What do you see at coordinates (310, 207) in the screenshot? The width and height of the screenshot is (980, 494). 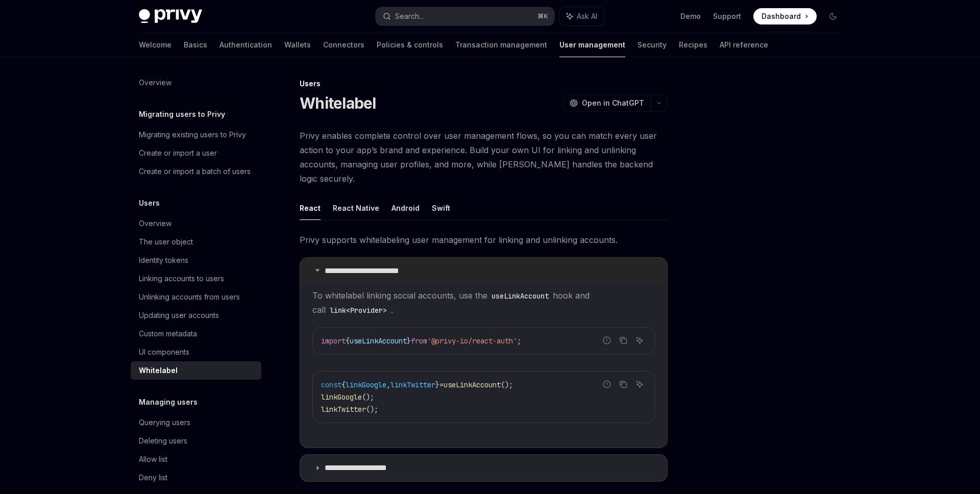 I see `button: React` at bounding box center [310, 207].